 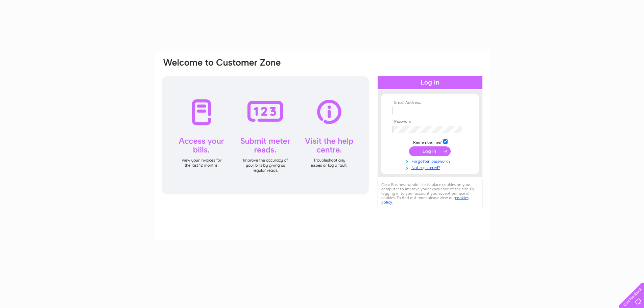 What do you see at coordinates (431, 160) in the screenshot?
I see `a: Forgotten password?` at bounding box center [431, 160].